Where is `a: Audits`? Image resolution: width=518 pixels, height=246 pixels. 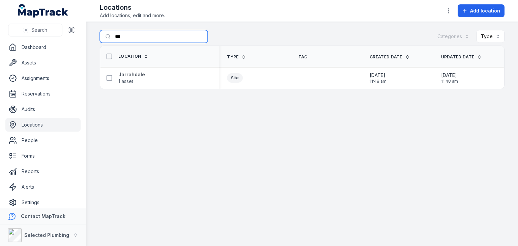 a: Audits is located at coordinates (43, 109).